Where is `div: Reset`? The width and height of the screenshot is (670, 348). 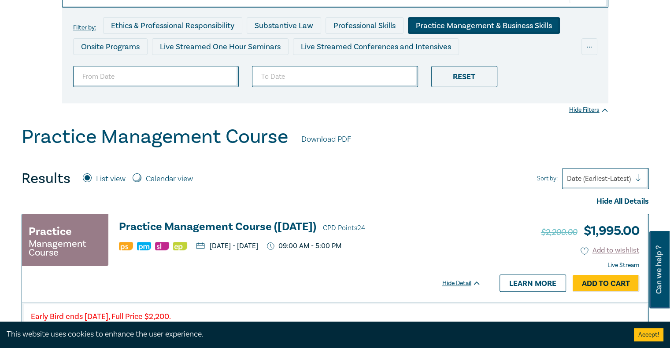 div: Reset is located at coordinates (464, 77).